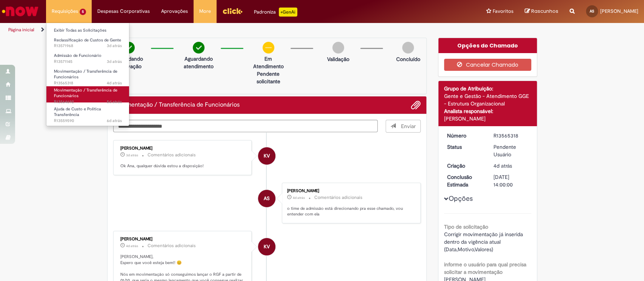  What do you see at coordinates (214, 30) in the screenshot?
I see `ul: Trilhas de página` at bounding box center [214, 30].